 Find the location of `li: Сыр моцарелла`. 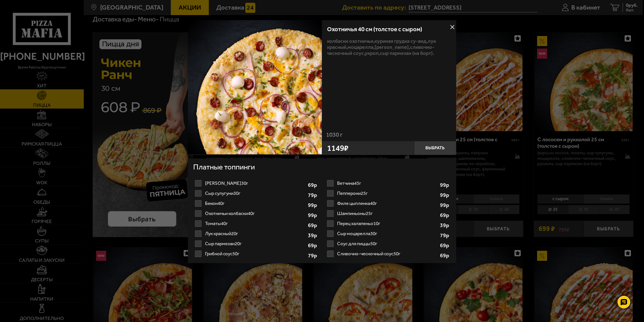

li: Сыр моцарелла is located at coordinates (388, 234).